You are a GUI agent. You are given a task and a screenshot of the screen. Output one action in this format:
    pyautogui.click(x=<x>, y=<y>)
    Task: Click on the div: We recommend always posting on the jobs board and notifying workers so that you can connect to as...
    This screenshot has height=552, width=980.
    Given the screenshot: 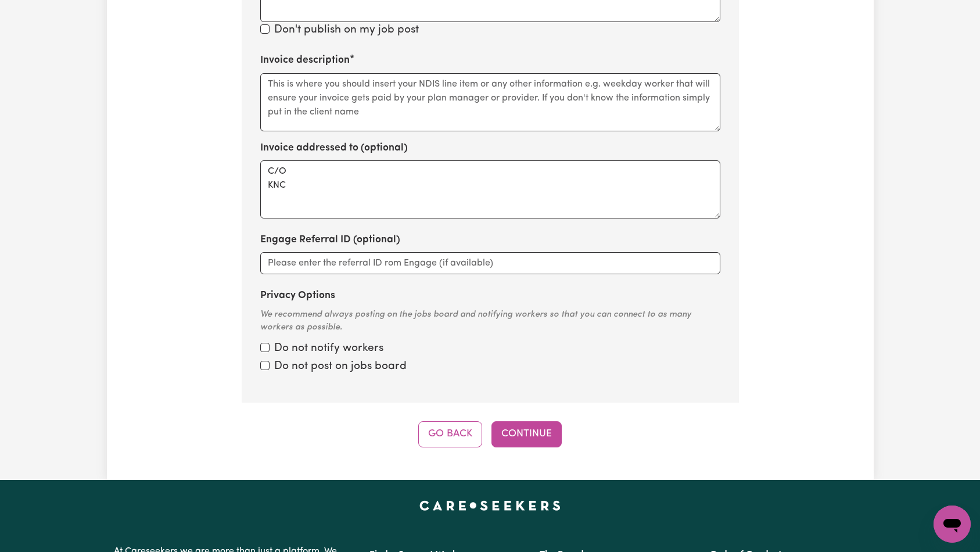 What is the action you would take?
    pyautogui.click(x=491, y=321)
    